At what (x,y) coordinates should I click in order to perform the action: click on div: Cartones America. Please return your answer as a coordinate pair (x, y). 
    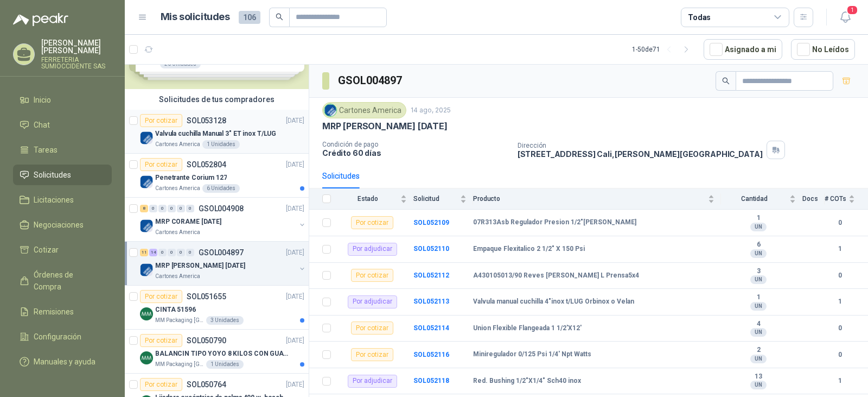
    Looking at the image, I should click on (364, 110).